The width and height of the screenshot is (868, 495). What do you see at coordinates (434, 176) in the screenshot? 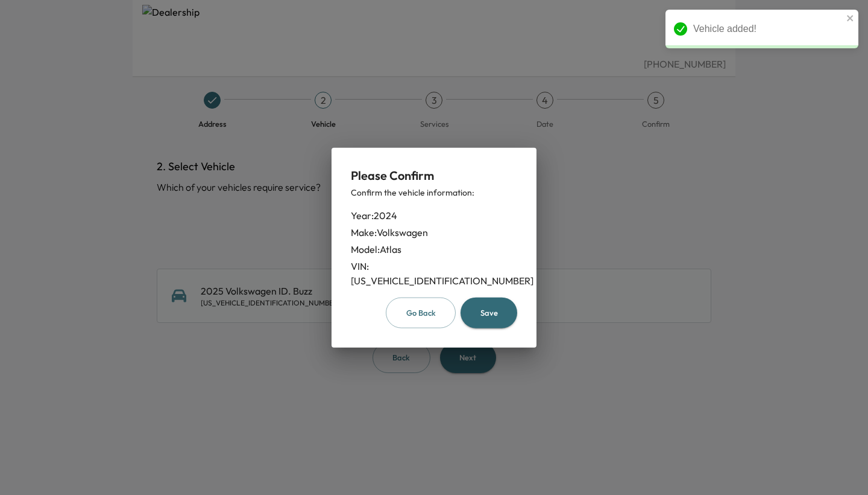
I see `div: Please Confirm` at bounding box center [434, 176].